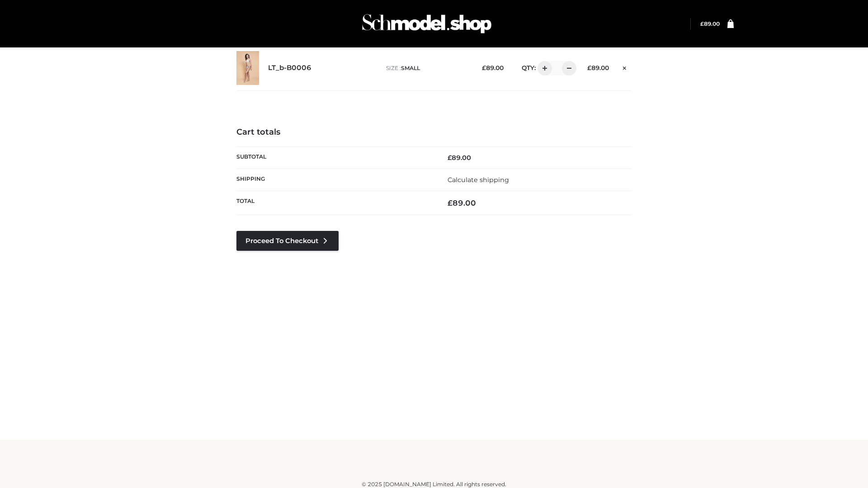 The image size is (868, 488). I want to click on th: Shipping, so click(335, 179).